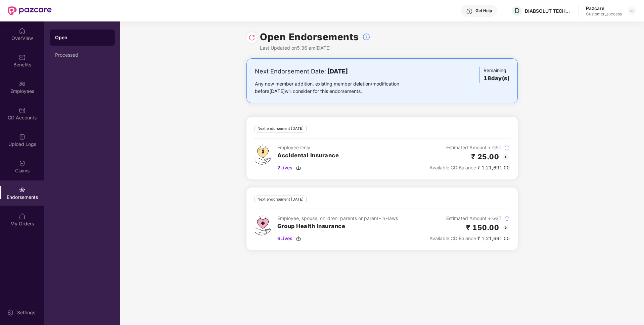 Image resolution: width=644 pixels, height=325 pixels. I want to click on img: svg+xml;base64,PHN2ZyBpZD0iTXlfT3JkZXJzIiBkYXRhLW5hbWU9Ik15IE9yZGVycyIgeG1sbnM9Imh0dHA6Ly93d3cudz..., so click(22, 216).